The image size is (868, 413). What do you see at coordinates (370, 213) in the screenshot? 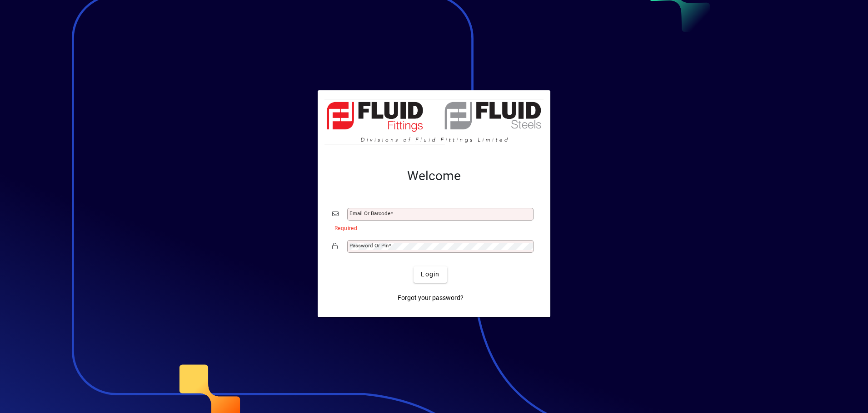
I see `mat-label: Email or Barcode` at bounding box center [370, 213].